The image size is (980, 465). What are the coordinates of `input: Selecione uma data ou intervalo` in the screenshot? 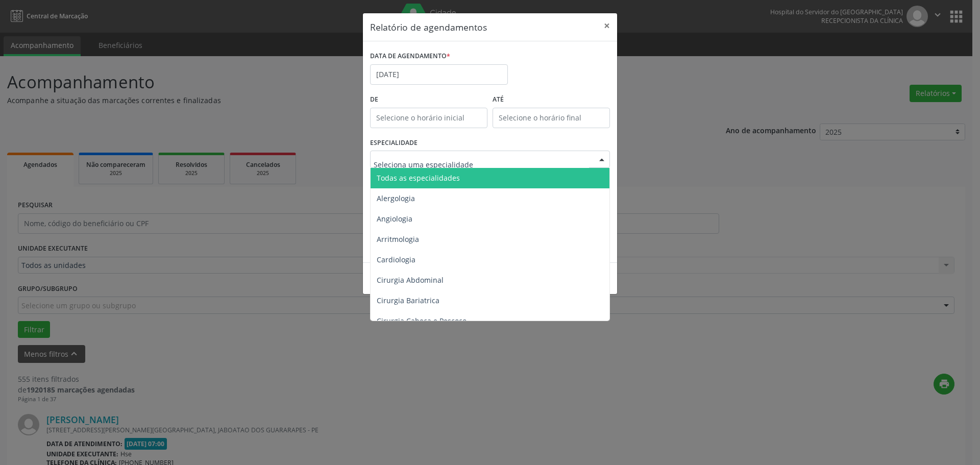 It's located at (439, 74).